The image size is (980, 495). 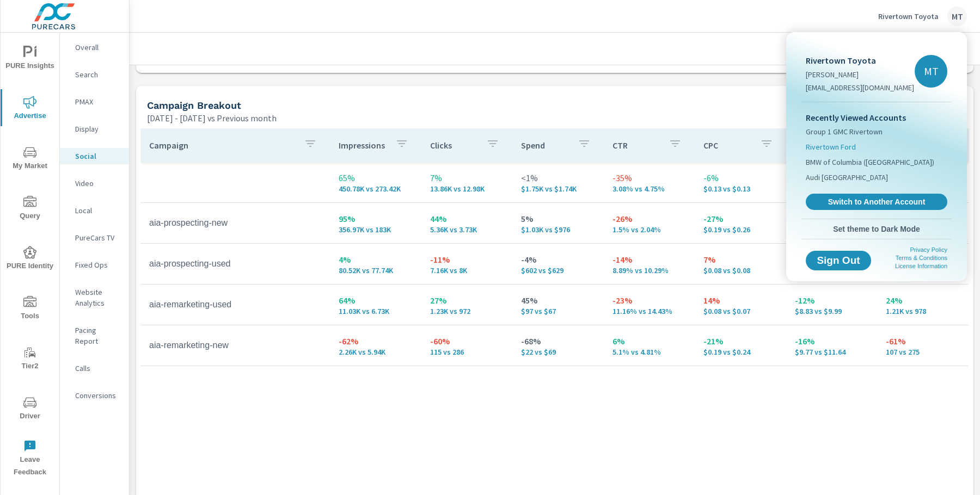 What do you see at coordinates (876, 118) in the screenshot?
I see `p: Recently Viewed Accounts` at bounding box center [876, 118].